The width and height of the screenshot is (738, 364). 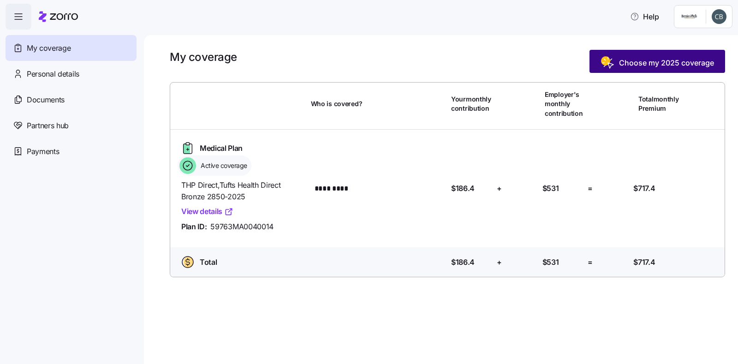 What do you see at coordinates (644, 17) in the screenshot?
I see `button: Help` at bounding box center [644, 17].